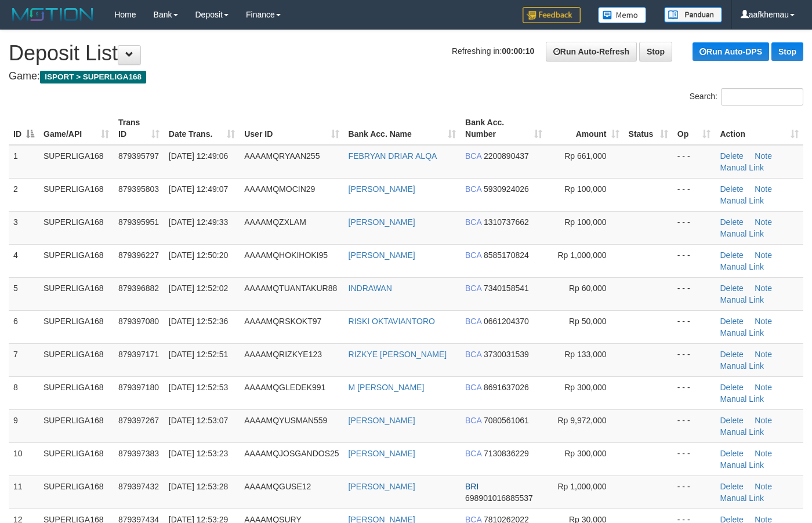  What do you see at coordinates (291, 129) in the screenshot?
I see `th: User ID: activate to sort column ascending` at bounding box center [291, 129].